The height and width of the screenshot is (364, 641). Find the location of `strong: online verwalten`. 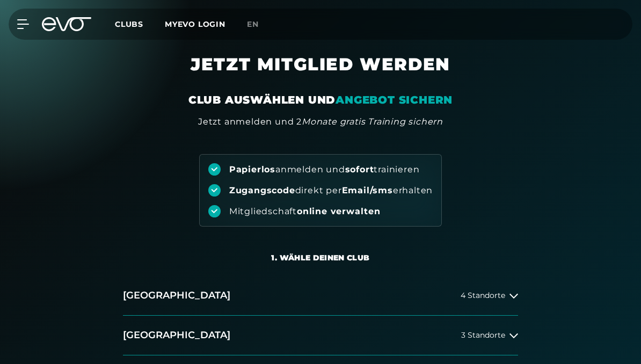

strong: online verwalten is located at coordinates (339, 211).